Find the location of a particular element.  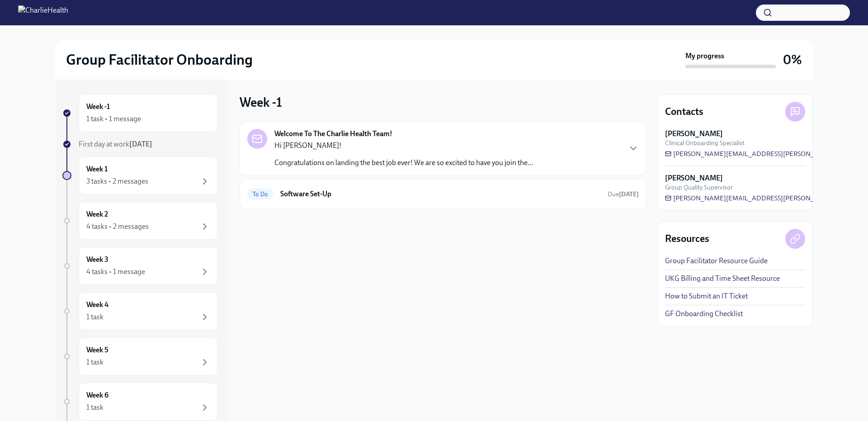

a: UKG Billing and Time Sheet Resource is located at coordinates (722, 279).